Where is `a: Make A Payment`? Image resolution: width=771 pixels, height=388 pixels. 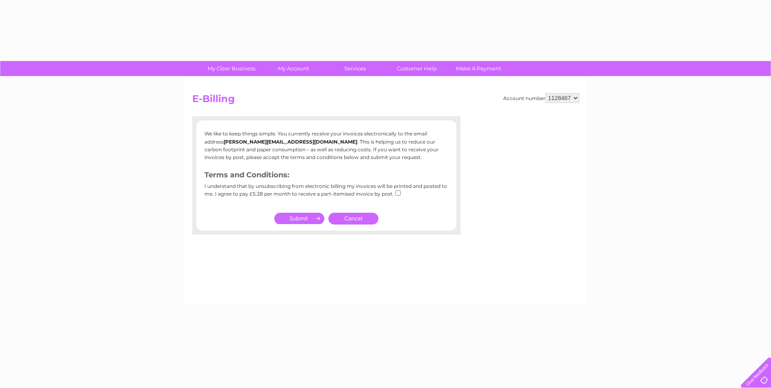 a: Make A Payment is located at coordinates (478, 68).